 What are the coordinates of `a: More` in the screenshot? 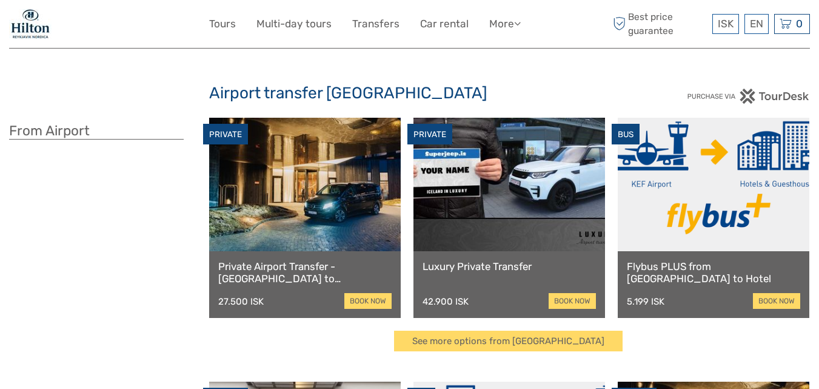 It's located at (505, 24).